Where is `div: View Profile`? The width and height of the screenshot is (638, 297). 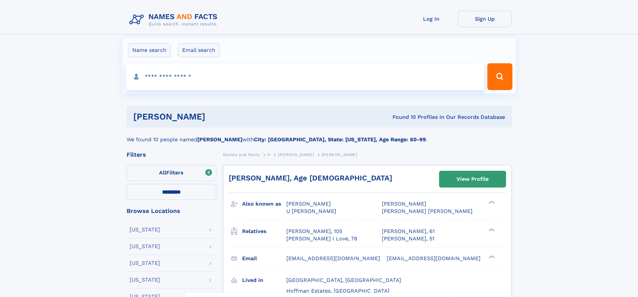
div: View Profile is located at coordinates (472, 179).